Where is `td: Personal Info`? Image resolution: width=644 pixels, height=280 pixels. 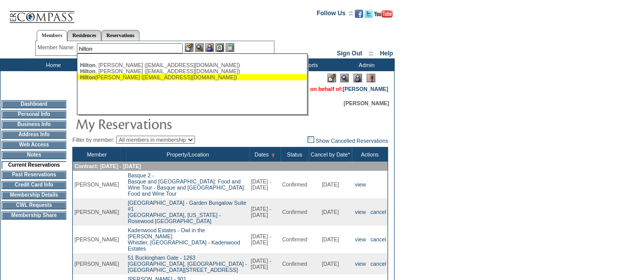 td: Personal Info is located at coordinates (34, 114).